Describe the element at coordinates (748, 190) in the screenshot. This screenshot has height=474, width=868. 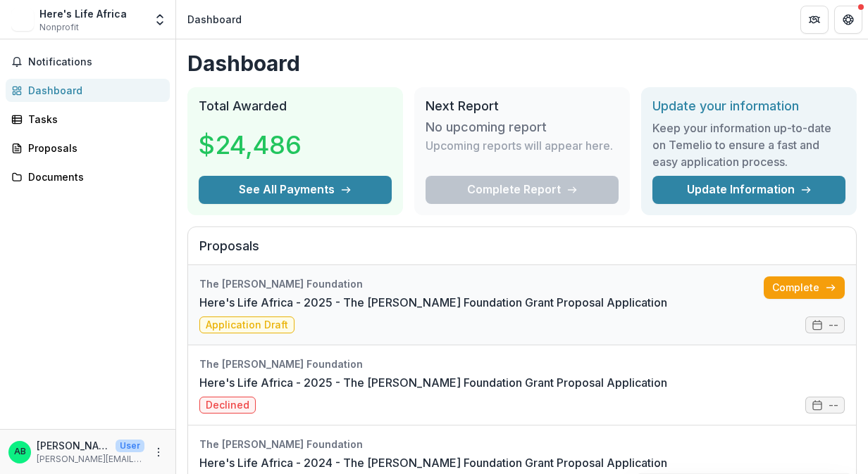
I see `a: Update Information` at that location.